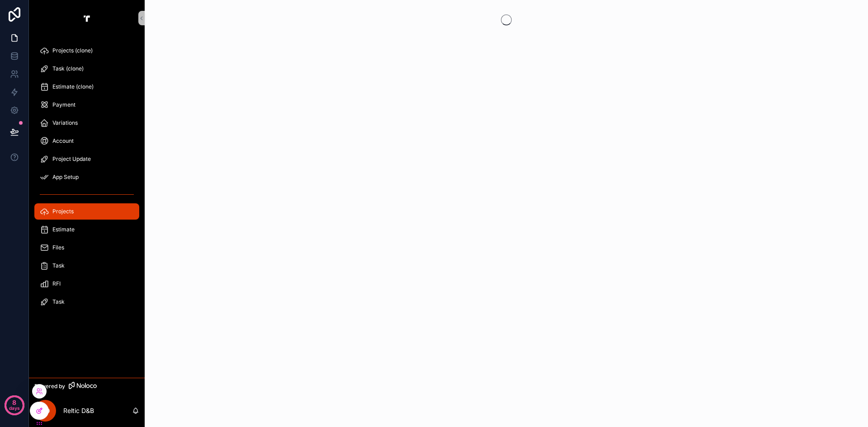 This screenshot has height=427, width=868. I want to click on span: Account, so click(63, 141).